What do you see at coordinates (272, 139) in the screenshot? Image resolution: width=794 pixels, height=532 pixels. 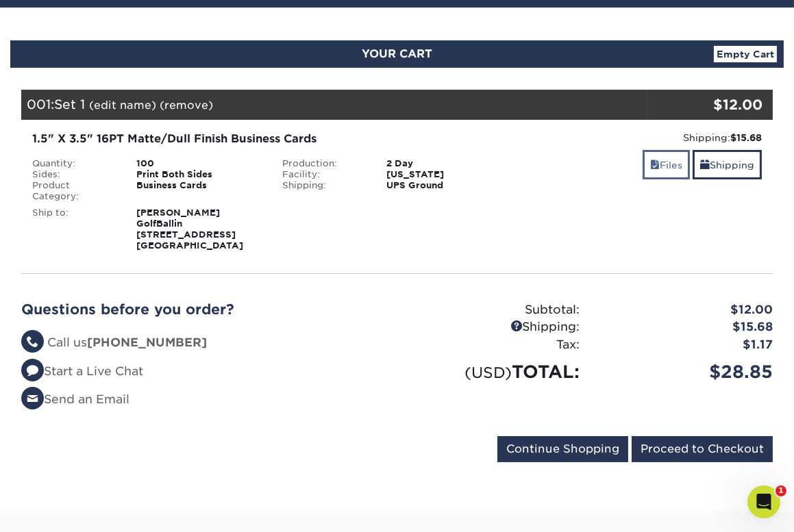 I see `div: 1.5" X 3.5" 16PT Matte/Dull Finish Business Cards` at bounding box center [272, 139].